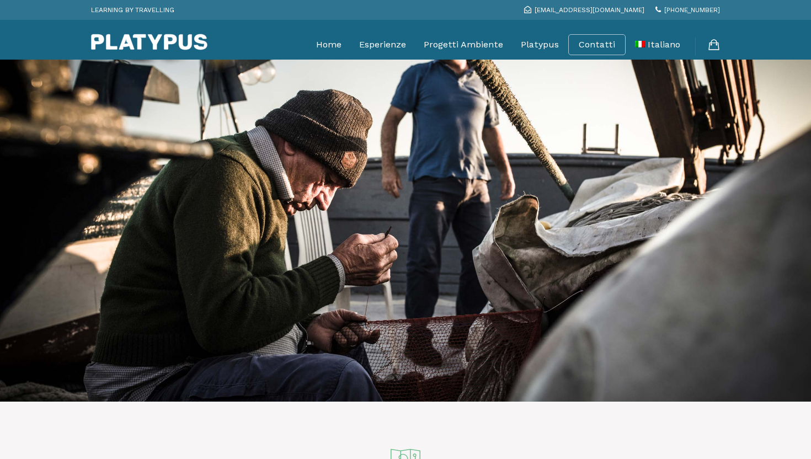 The width and height of the screenshot is (811, 459). I want to click on a: Contatti, so click(597, 45).